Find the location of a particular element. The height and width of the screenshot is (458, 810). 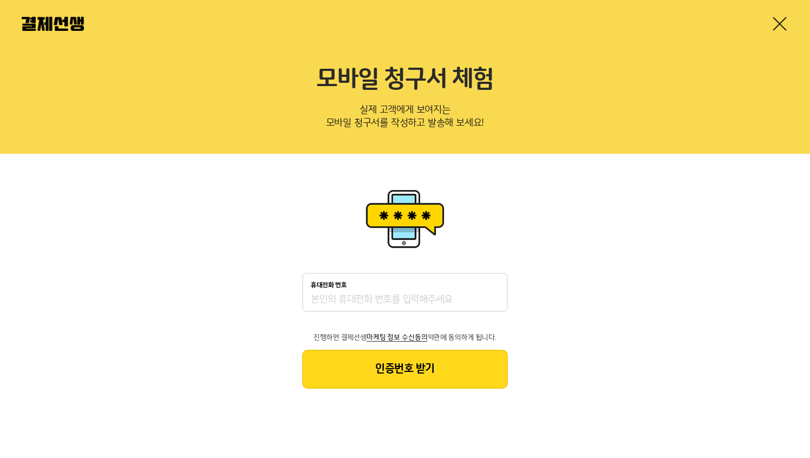

img: 휴대폰인증 이미지 is located at coordinates (405, 219).